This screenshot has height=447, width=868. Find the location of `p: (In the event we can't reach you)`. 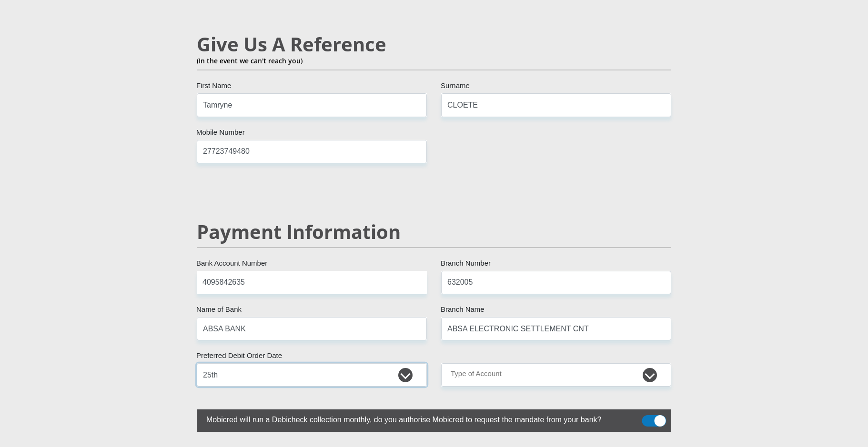

p: (In the event we can't reach you) is located at coordinates (434, 61).